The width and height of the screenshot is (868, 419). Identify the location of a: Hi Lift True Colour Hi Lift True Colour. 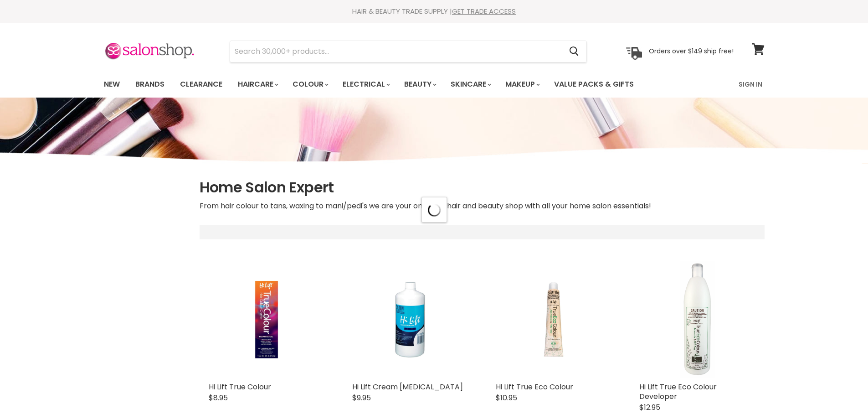
(267, 319).